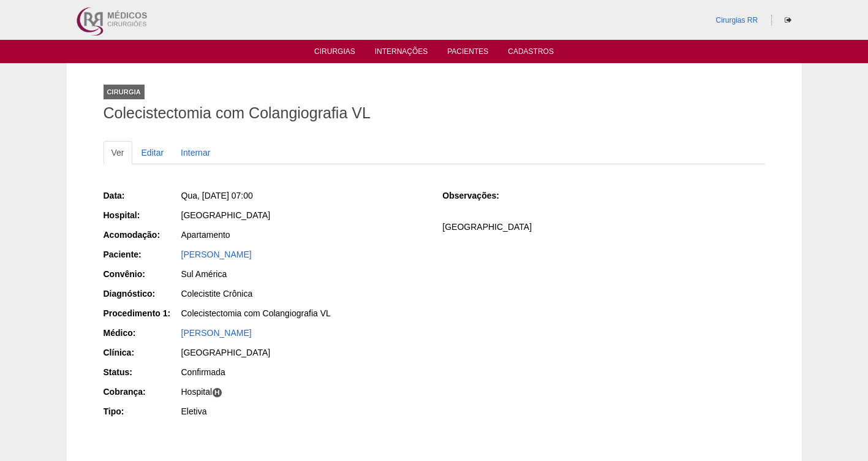 The height and width of the screenshot is (461, 868). I want to click on a: Pacientes, so click(467, 54).